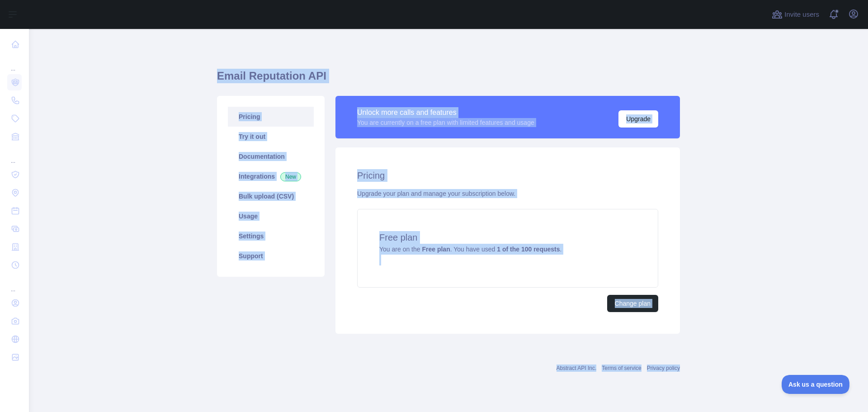 The height and width of the screenshot is (412, 868). What do you see at coordinates (801, 14) in the screenshot?
I see `span: Invite users` at bounding box center [801, 14].